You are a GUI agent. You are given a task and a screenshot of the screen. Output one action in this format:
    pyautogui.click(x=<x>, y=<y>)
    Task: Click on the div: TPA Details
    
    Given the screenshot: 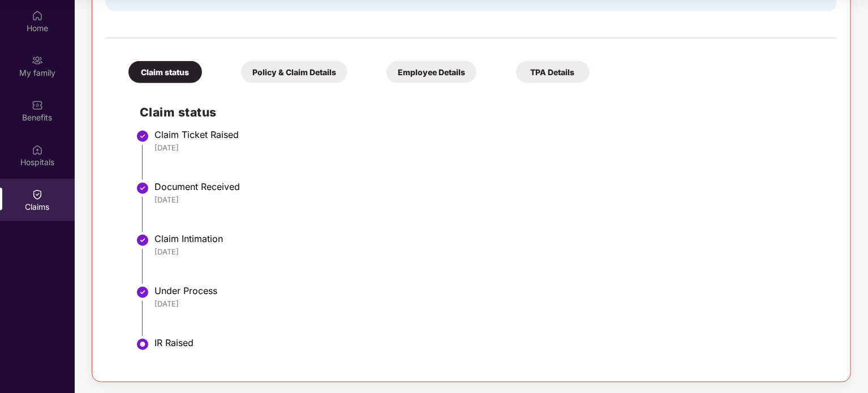 What is the action you would take?
    pyautogui.click(x=553, y=72)
    